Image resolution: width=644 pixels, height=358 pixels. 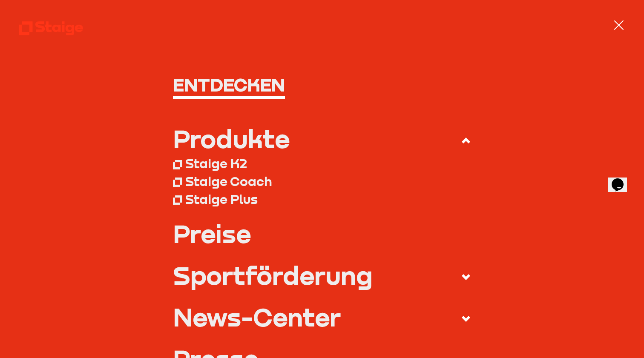 What do you see at coordinates (257, 317) in the screenshot?
I see `div: News-Center` at bounding box center [257, 317].